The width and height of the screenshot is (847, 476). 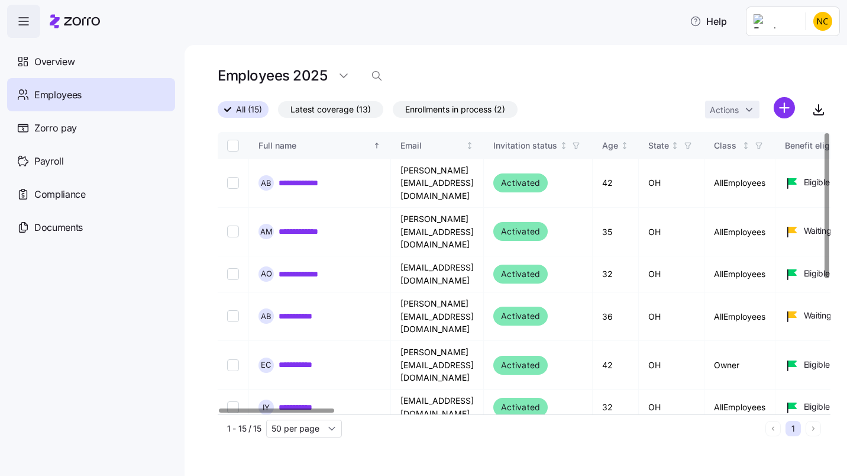 What do you see at coordinates (233, 316) in the screenshot?
I see `input: Select record 4` at bounding box center [233, 316].